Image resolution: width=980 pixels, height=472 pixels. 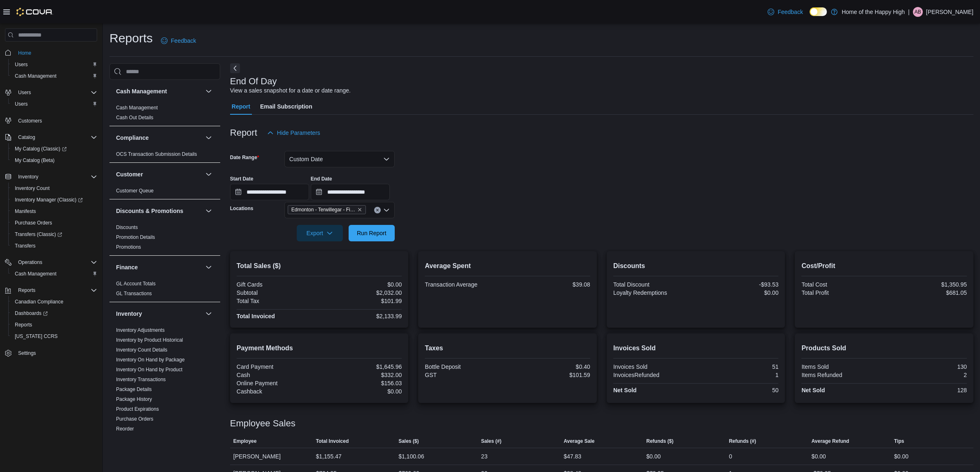 I want to click on div: 130, so click(x=926, y=367).